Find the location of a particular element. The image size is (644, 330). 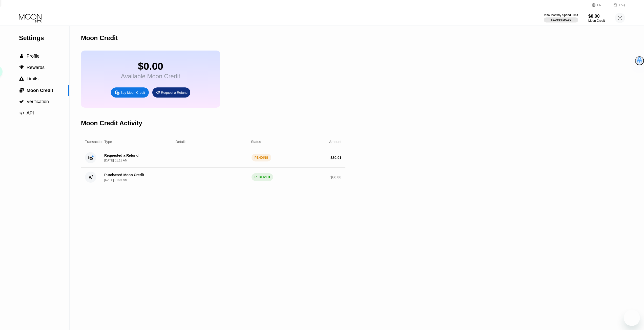

div: Details is located at coordinates (181, 142).